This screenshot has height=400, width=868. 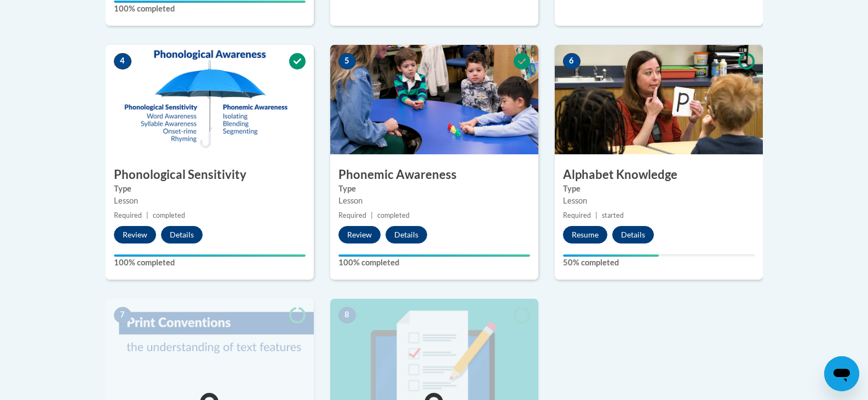 I want to click on h3: Phonemic Awareness, so click(x=434, y=175).